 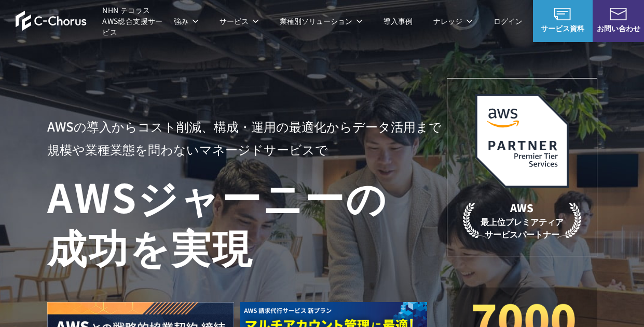 I want to click on a: ログイン, so click(x=508, y=21).